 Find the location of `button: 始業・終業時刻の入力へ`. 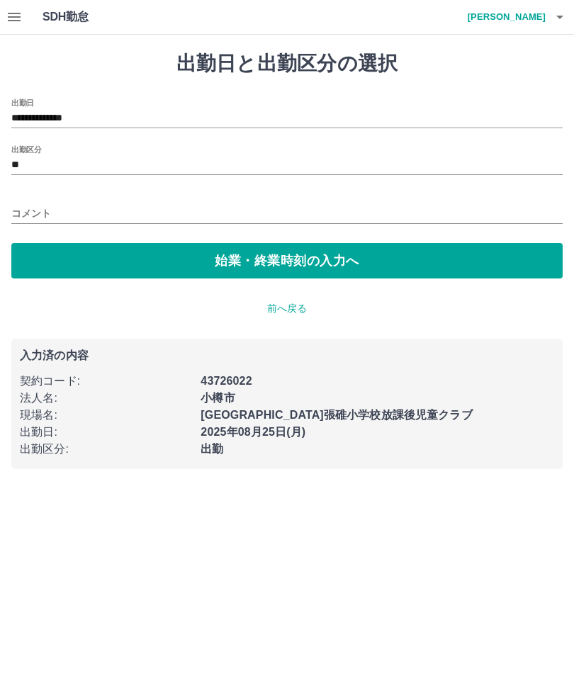

button: 始業・終業時刻の入力へ is located at coordinates (287, 261).